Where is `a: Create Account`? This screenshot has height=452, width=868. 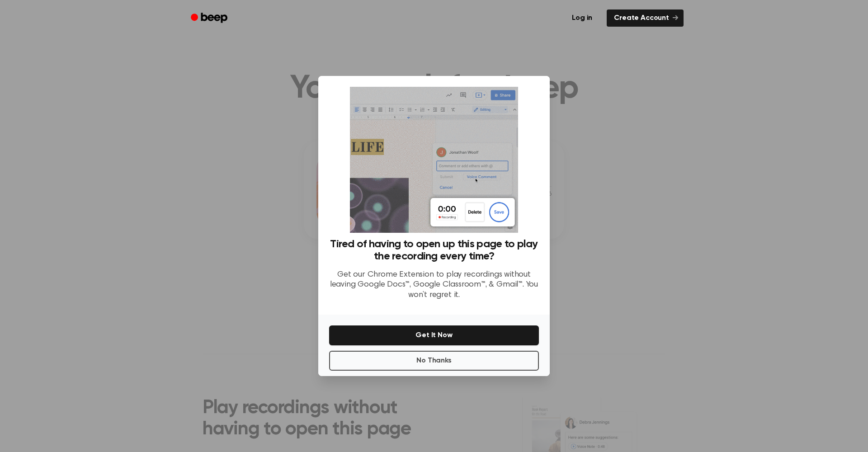 a: Create Account is located at coordinates (645, 18).